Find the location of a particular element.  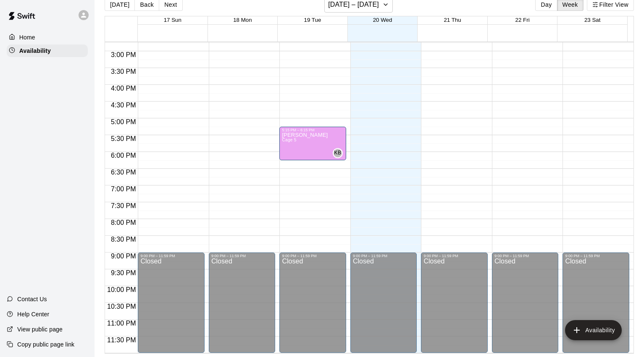

button: 18 Mon is located at coordinates (243, 20).